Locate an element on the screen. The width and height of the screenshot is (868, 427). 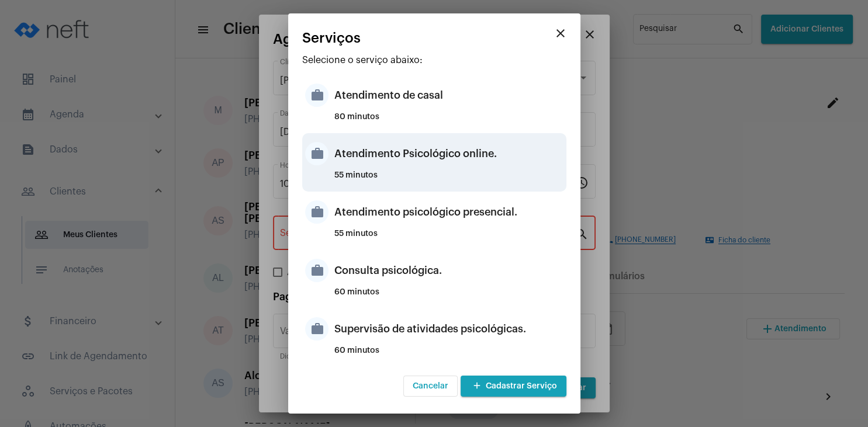
span: Cadastrar Serviço is located at coordinates (513, 386).